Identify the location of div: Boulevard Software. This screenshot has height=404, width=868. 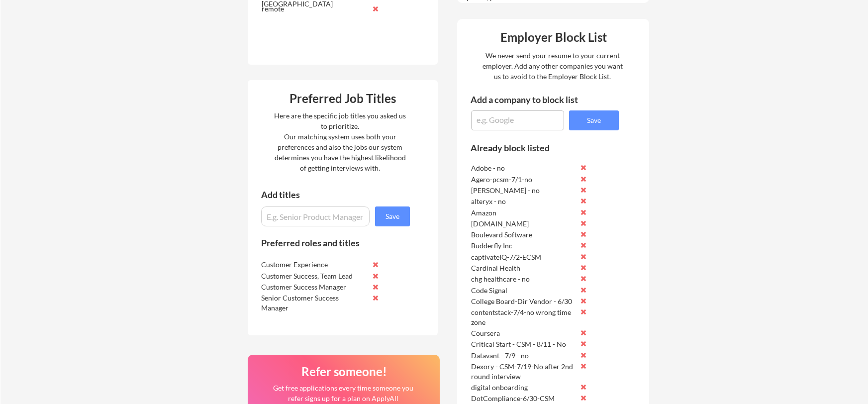
(523, 235).